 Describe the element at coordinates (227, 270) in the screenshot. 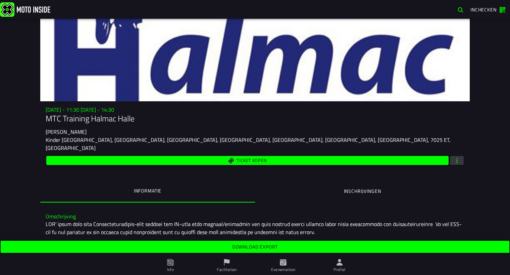

I see `ion-label: Faciliteiten` at that location.